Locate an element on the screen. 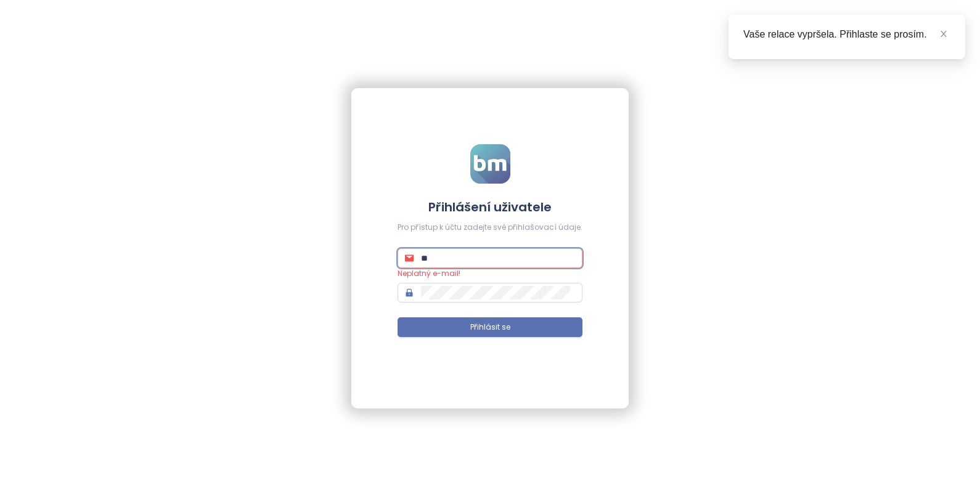  h4: Přihlášení uživatele is located at coordinates (490, 207).